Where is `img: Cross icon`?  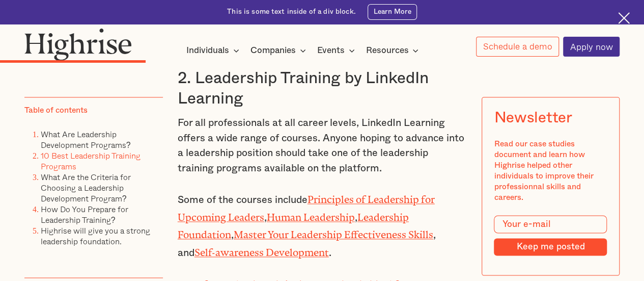
img: Cross icon is located at coordinates (623, 18).